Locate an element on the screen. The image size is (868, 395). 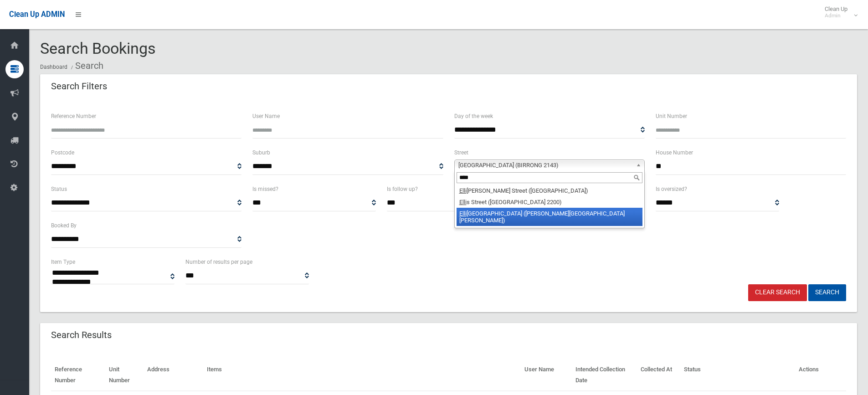
th: Items is located at coordinates (362, 375).